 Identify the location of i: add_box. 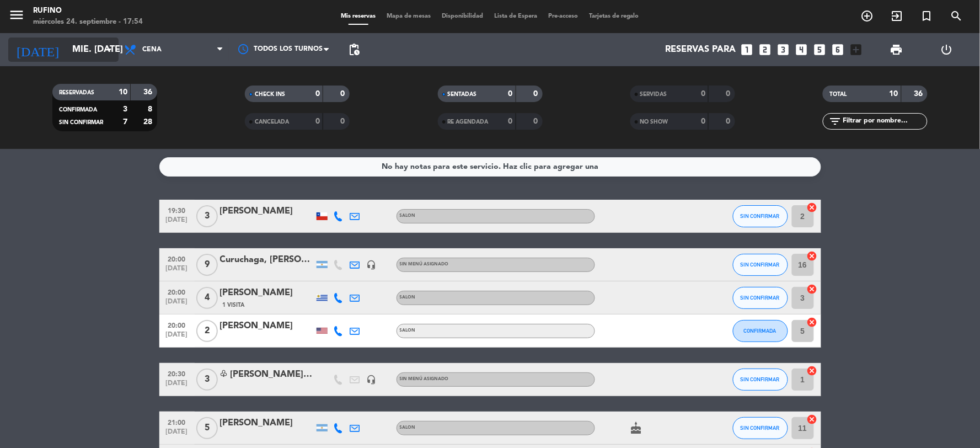
(857, 50).